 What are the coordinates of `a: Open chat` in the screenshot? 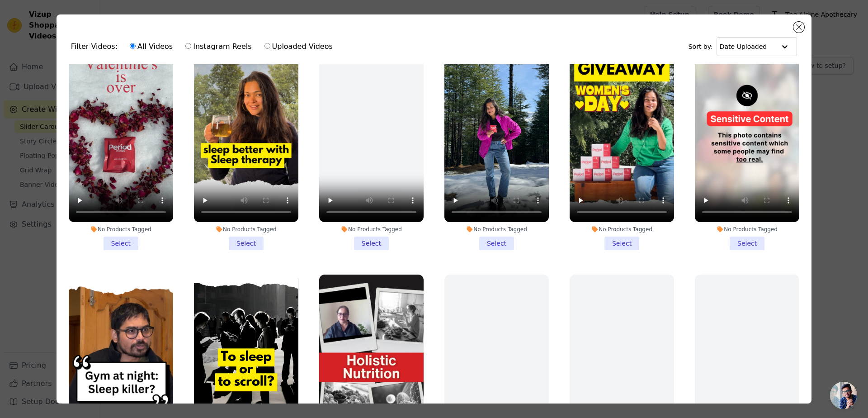 It's located at (843, 395).